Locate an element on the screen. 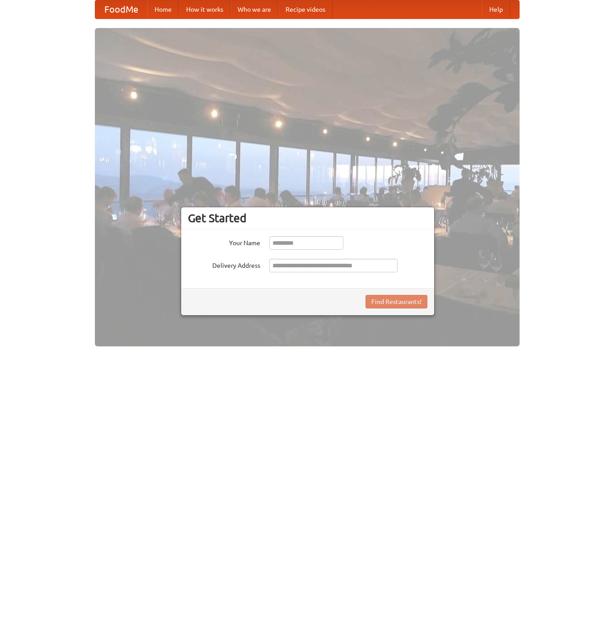  a: How it works is located at coordinates (205, 9).